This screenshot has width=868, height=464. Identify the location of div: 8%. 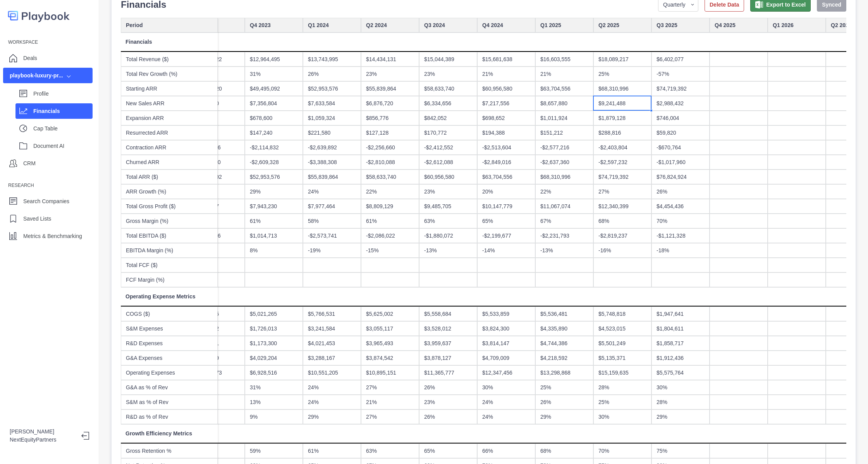
(274, 250).